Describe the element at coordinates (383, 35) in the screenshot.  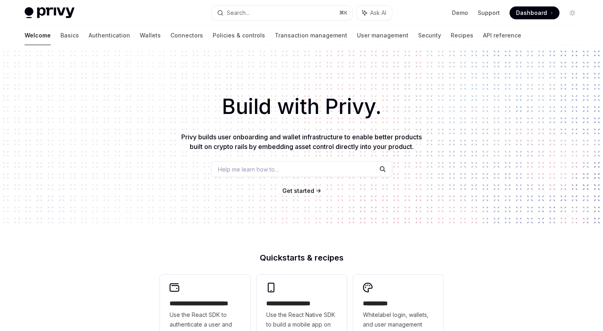
I see `a: User management` at that location.